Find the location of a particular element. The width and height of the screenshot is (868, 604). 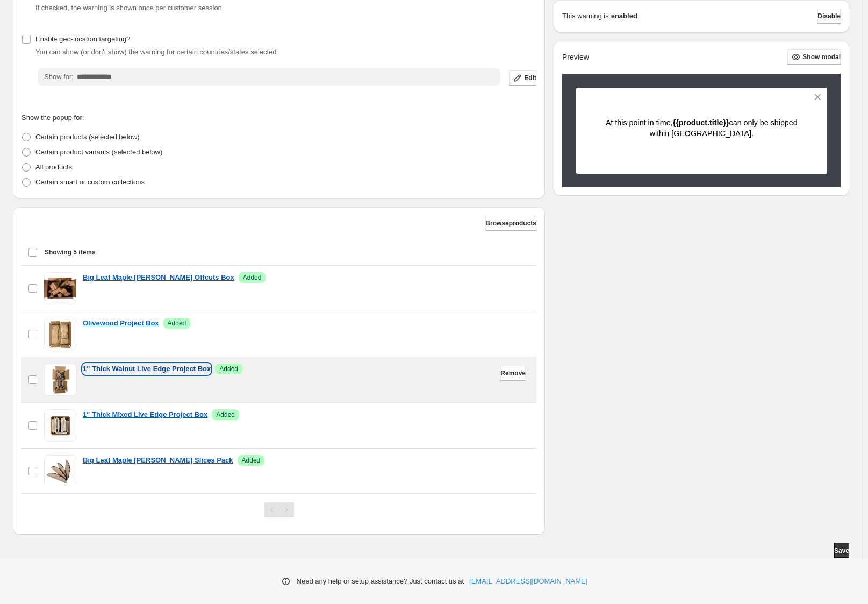

span: Disable is located at coordinates (828, 17).